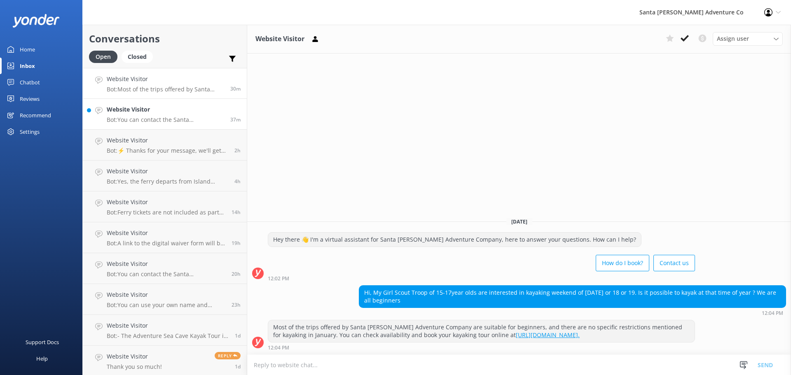 This screenshot has height=375, width=791. Describe the element at coordinates (235, 89) in the screenshot. I see `span: Oct 12 2025 12:04pm (UTC -07:00) America/Tijuana` at that location.